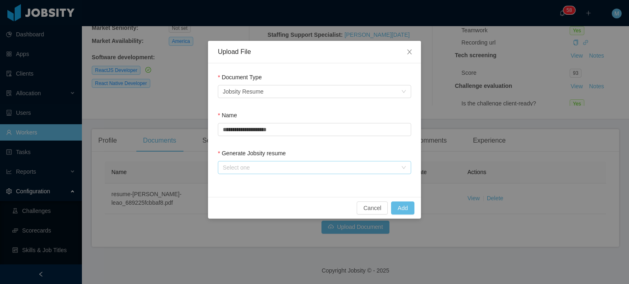 The height and width of the screenshot is (284, 629). What do you see at coordinates (314, 130) in the screenshot?
I see `input: Name` at bounding box center [314, 130].